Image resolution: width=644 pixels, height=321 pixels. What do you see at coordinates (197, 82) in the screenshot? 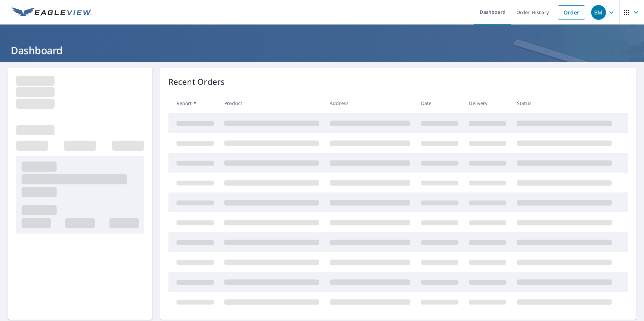
I see `p: Recent Orders` at bounding box center [197, 82].